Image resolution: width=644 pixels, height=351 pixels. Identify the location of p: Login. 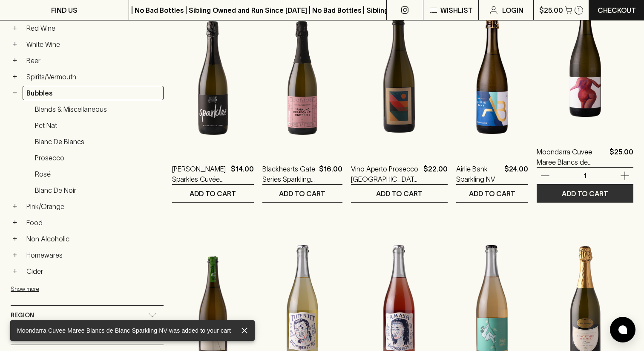
(513, 10).